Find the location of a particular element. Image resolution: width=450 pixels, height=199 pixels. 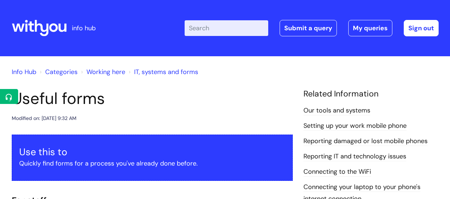

p: info hub is located at coordinates (84, 28).